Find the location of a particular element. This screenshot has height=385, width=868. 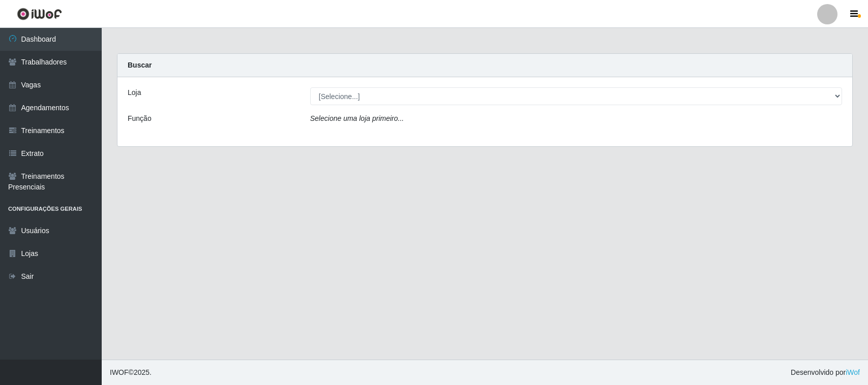

span: Desenvolvido por is located at coordinates (825, 373).